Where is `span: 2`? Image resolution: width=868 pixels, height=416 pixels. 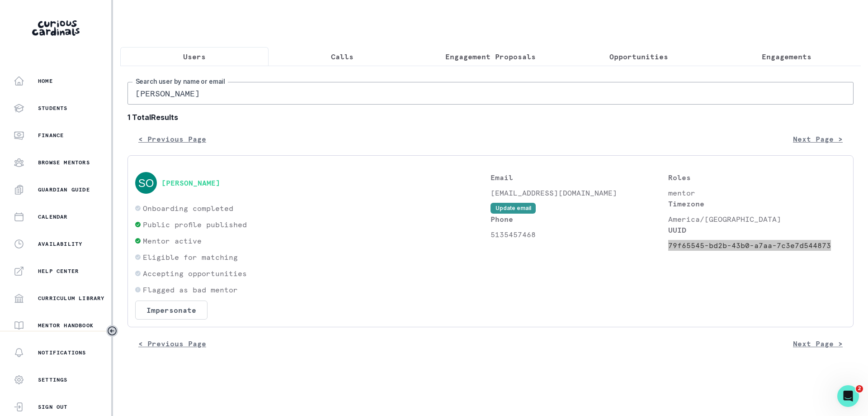 span: 2 is located at coordinates (860, 389).